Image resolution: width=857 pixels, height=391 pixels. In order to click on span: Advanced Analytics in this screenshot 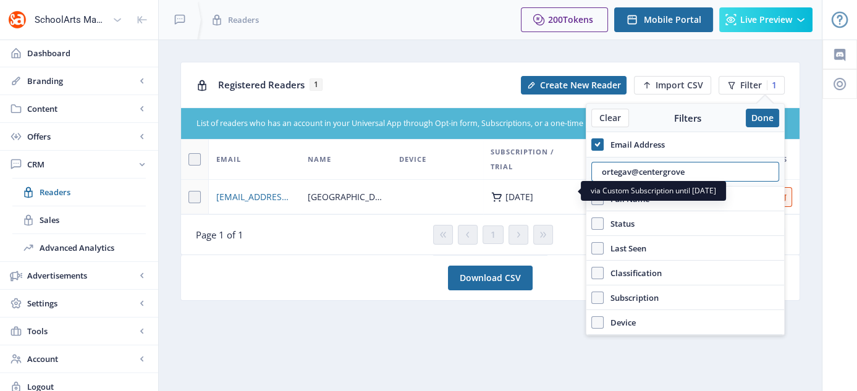, I will do `click(93, 248)`.